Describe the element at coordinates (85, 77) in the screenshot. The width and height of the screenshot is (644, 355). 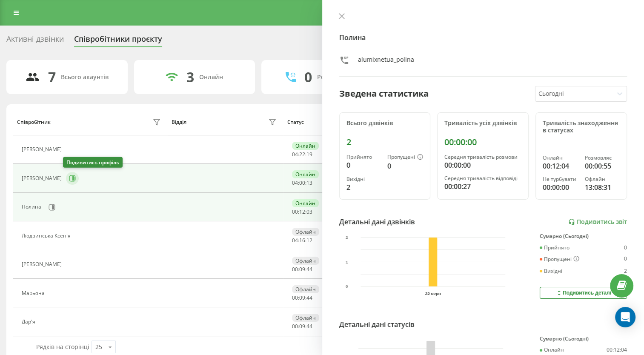
I see `div: Всього акаунтів` at that location.